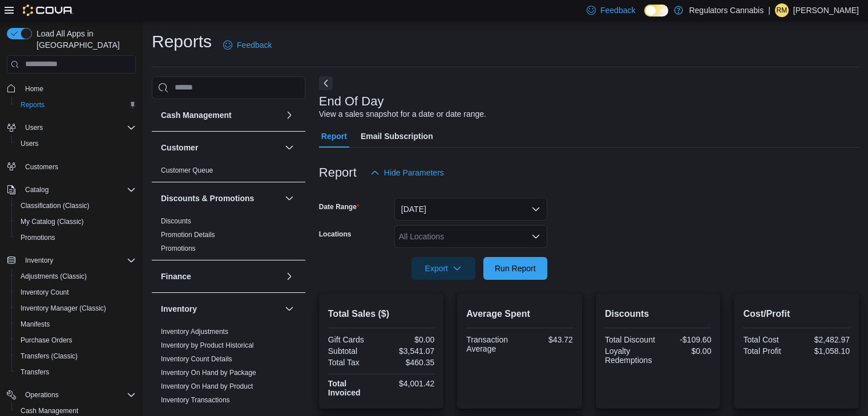 The width and height of the screenshot is (868, 416). What do you see at coordinates (782, 10) in the screenshot?
I see `span: RM` at bounding box center [782, 10].